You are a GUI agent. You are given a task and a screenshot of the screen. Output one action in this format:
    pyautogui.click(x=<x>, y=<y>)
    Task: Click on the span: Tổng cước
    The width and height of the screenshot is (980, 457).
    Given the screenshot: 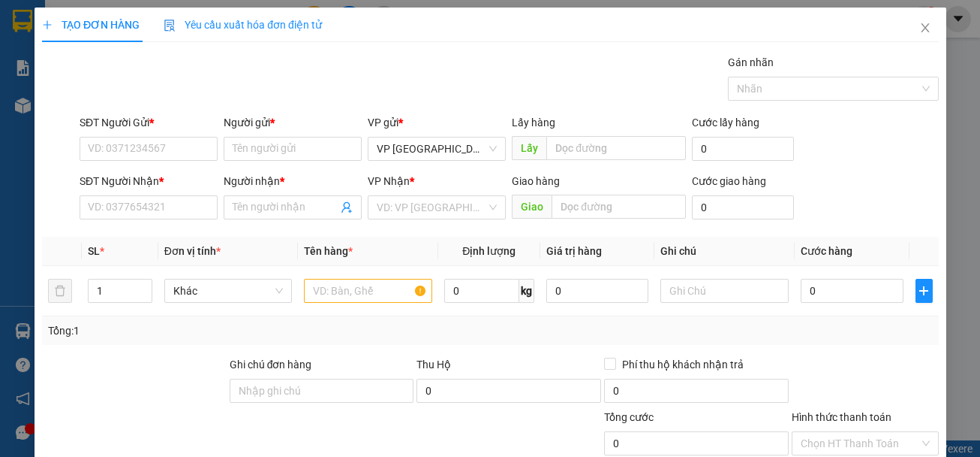 What is the action you would take?
    pyautogui.click(x=629, y=417)
    